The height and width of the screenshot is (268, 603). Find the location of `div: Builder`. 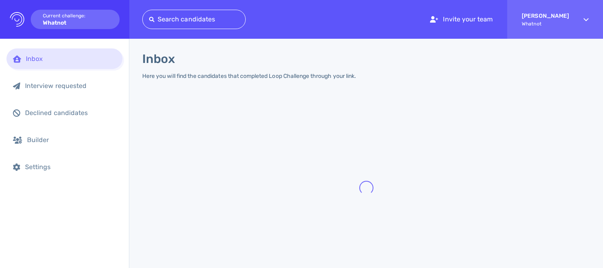

div: Builder is located at coordinates (72, 140).